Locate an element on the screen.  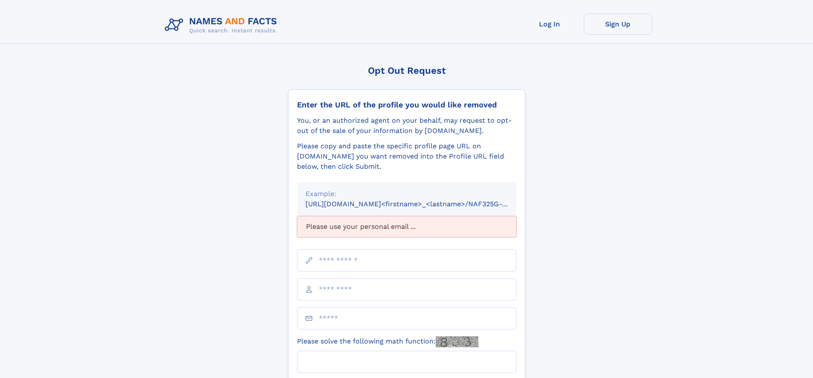
div: Example: is located at coordinates (407, 194).